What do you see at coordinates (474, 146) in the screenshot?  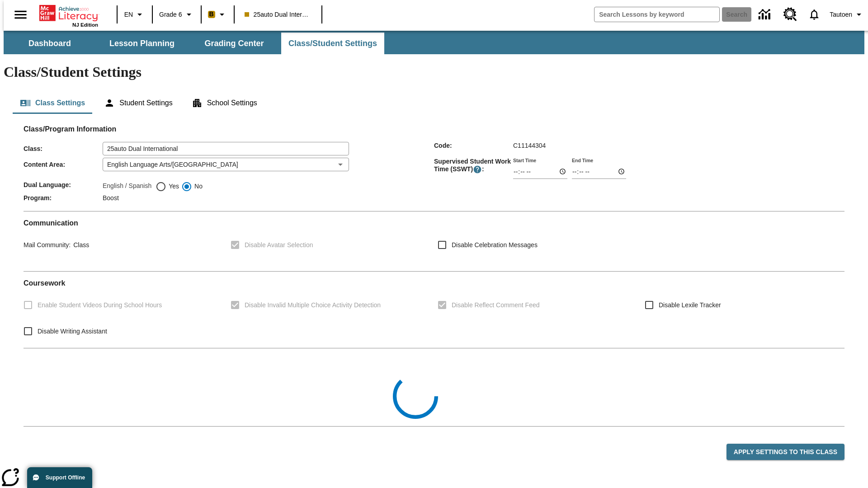 I see `span: Code :` at bounding box center [474, 146].